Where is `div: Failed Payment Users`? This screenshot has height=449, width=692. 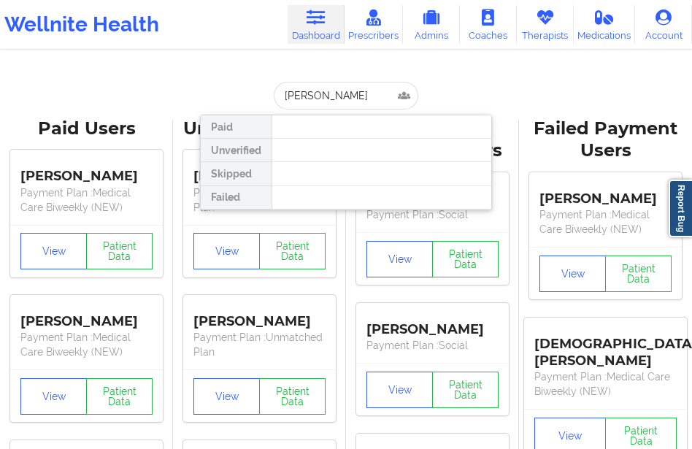
div: Failed Payment Users is located at coordinates (605, 140).